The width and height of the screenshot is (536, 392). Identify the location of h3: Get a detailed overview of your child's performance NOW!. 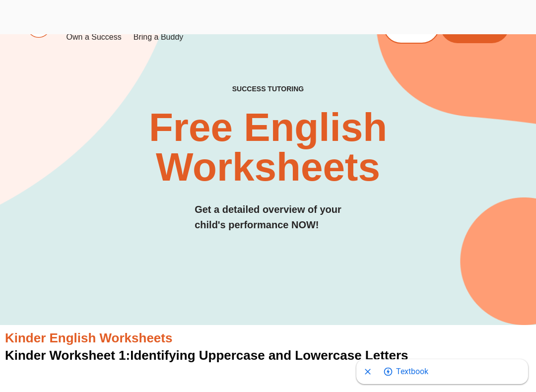
(268, 217).